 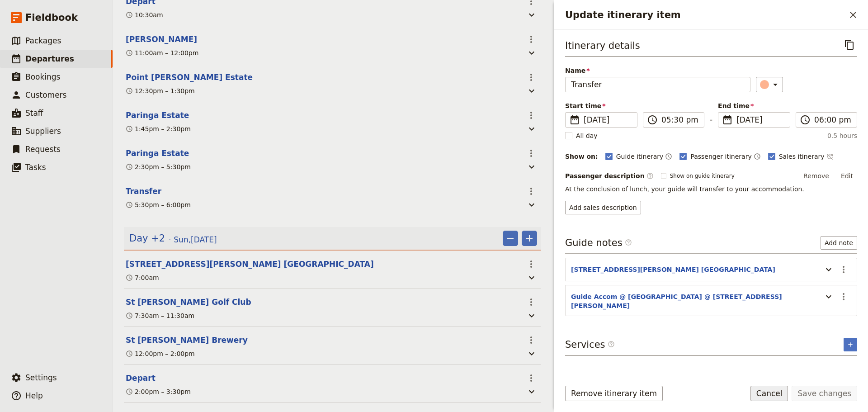 What do you see at coordinates (158, 205) in the screenshot?
I see `div: 5:30pm – 6:00pm` at bounding box center [158, 205].